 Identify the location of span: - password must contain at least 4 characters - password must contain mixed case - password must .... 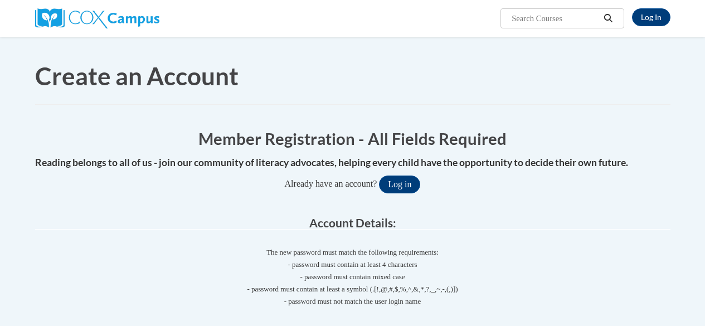
(353, 283).